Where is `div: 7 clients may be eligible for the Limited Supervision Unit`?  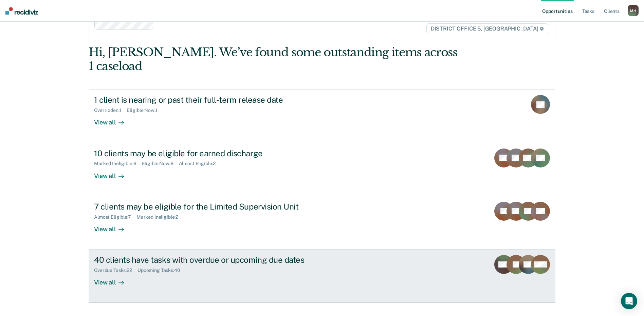
div: 7 clients may be eligible for the Limited Supervision Unit is located at coordinates (214, 206).